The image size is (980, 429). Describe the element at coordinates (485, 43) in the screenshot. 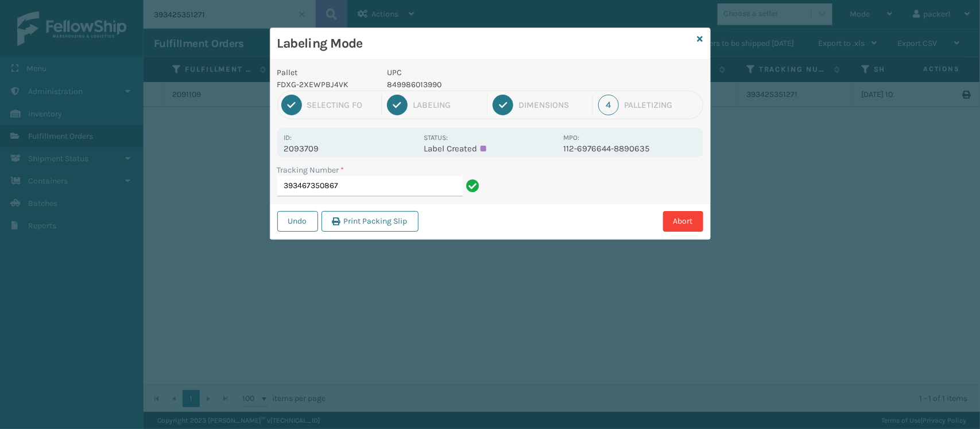

I see `h3: Labeling Mode` at that location.